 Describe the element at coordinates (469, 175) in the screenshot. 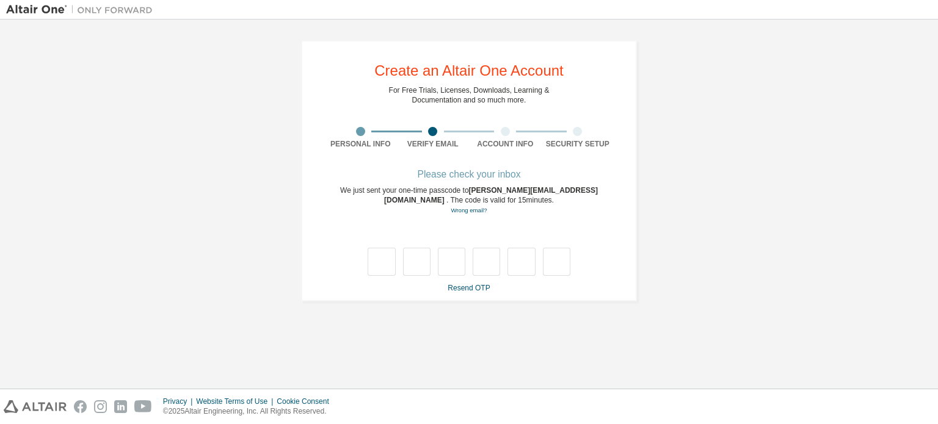

I see `div: Please check your inbox` at that location.